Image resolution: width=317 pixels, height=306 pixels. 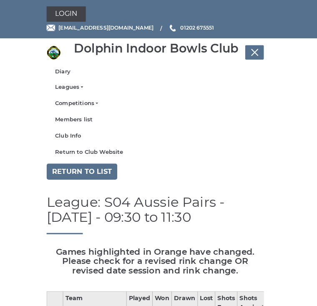 What do you see at coordinates (159, 70) in the screenshot?
I see `a: Diary` at bounding box center [159, 70].